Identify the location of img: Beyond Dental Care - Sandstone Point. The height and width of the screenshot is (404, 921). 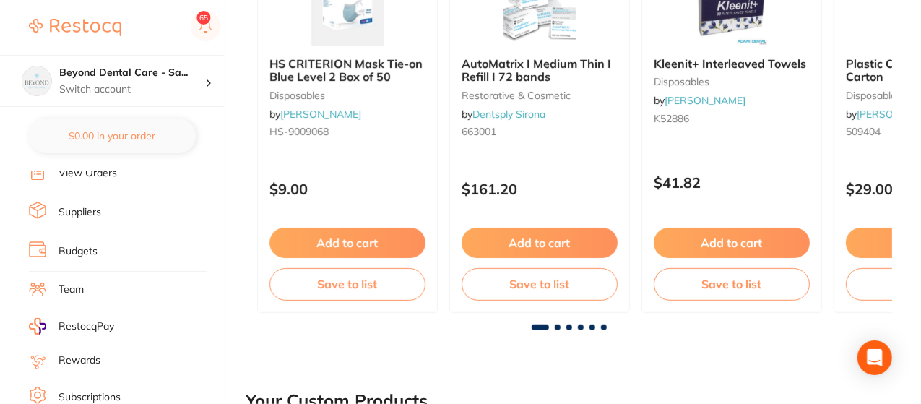
(37, 81).